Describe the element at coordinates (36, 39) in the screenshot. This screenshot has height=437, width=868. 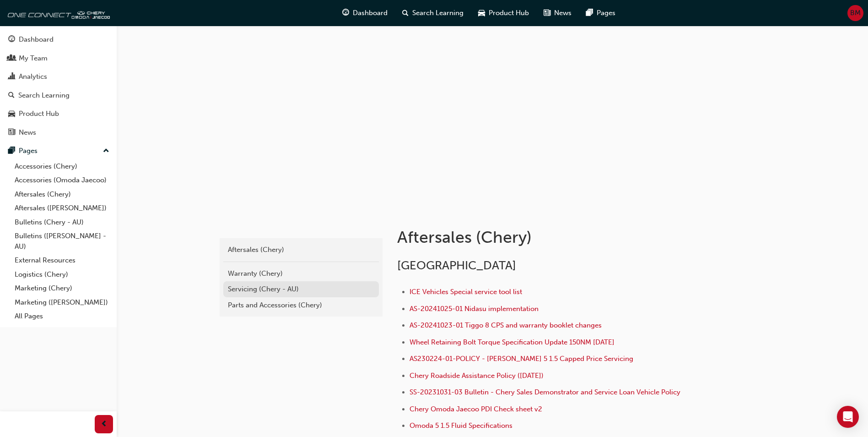
I see `div: Dashboard` at that location.